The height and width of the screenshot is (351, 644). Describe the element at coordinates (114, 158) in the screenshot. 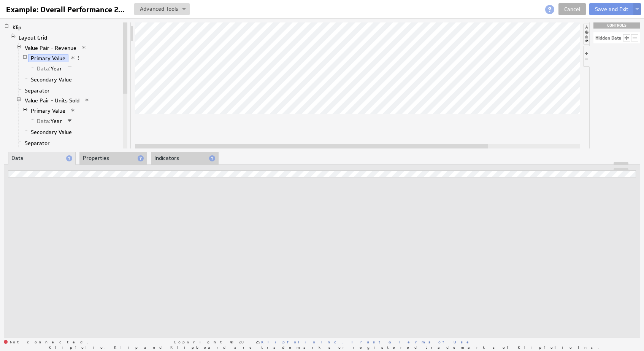

I see `li: Properties` at that location.